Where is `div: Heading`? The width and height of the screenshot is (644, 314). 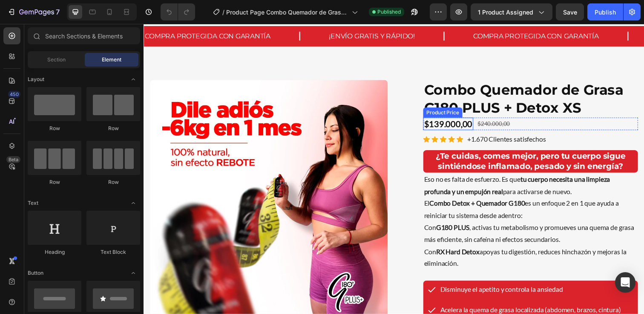 div: Heading is located at coordinates (55, 252).